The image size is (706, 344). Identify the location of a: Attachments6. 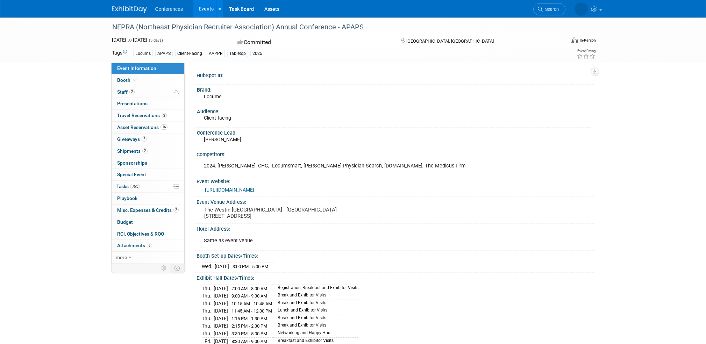
(148, 246).